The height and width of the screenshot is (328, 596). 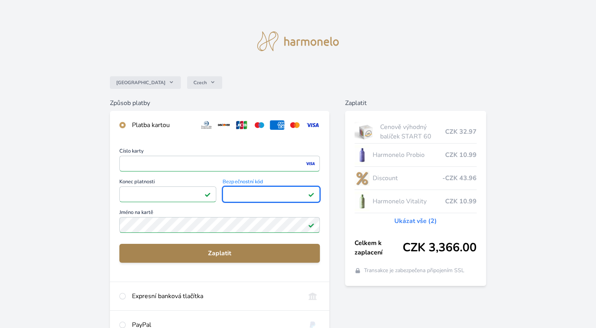 I want to click on img: CLEAN_PROBIO_se_stinem_x-lo.jpg, so click(x=362, y=155).